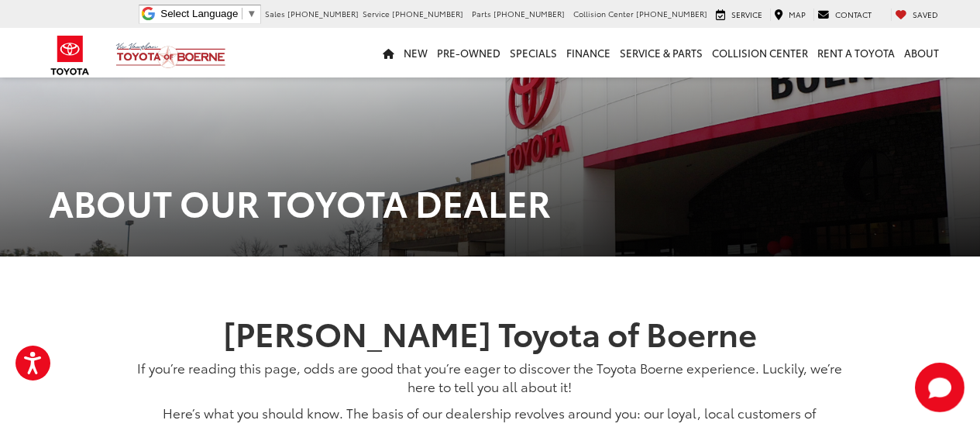  What do you see at coordinates (925, 14) in the screenshot?
I see `span: Saved` at bounding box center [925, 14].